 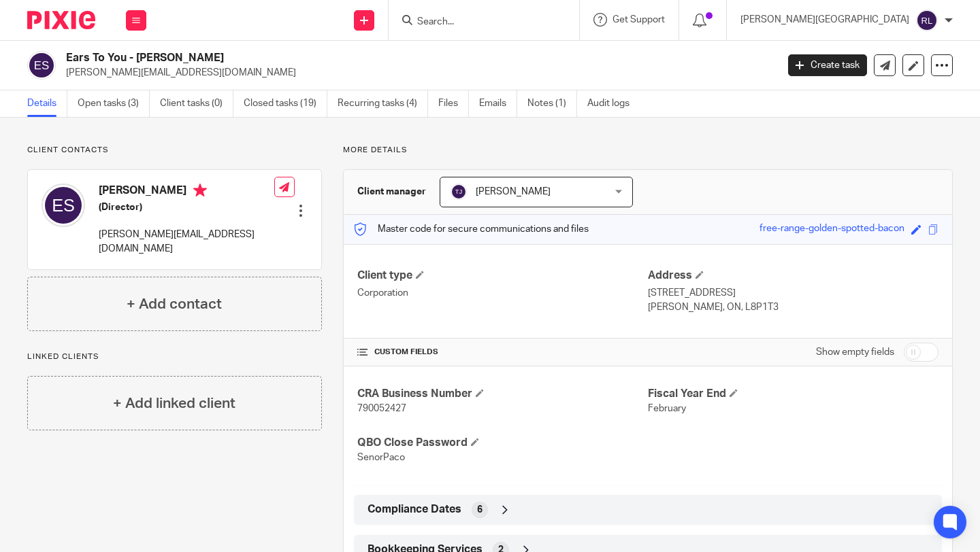 I want to click on label: Show empty fields, so click(x=855, y=352).